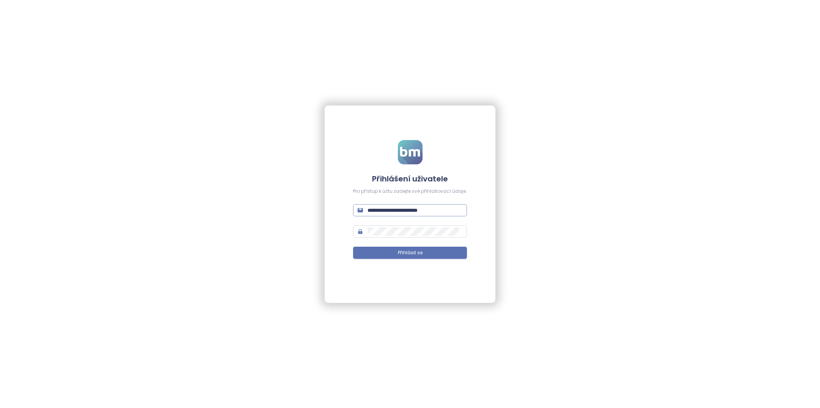 The image size is (820, 408). Describe the element at coordinates (410, 179) in the screenshot. I see `h4: Přihlášení uživatele` at that location.